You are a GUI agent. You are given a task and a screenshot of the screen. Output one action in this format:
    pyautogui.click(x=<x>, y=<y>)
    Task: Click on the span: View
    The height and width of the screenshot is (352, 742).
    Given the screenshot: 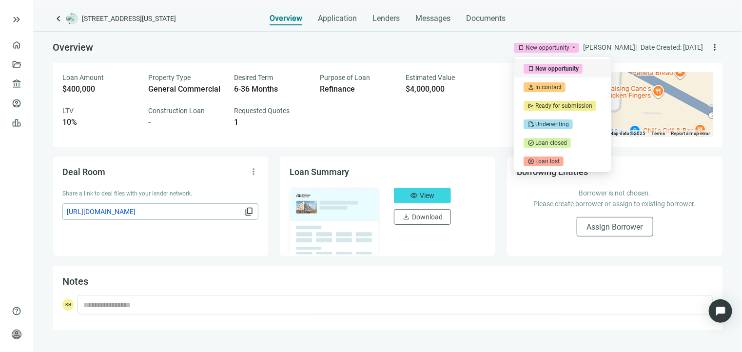 What is the action you would take?
    pyautogui.click(x=427, y=195)
    